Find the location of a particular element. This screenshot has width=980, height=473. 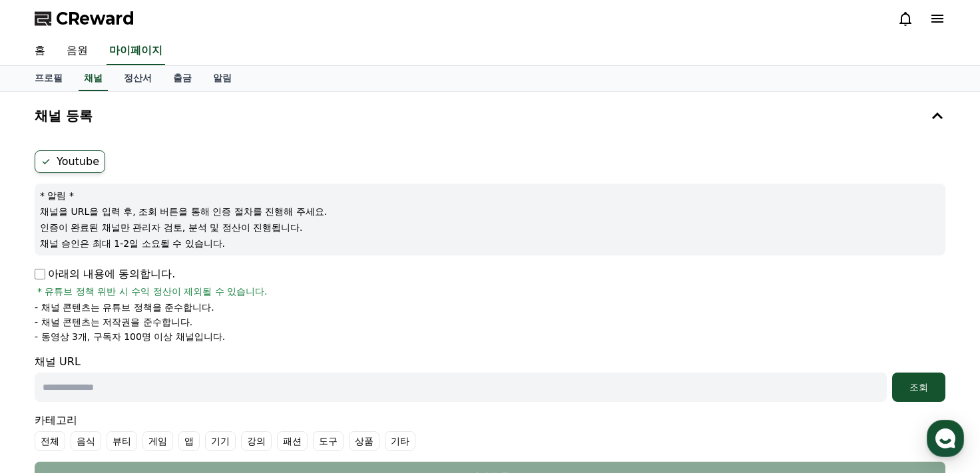

span: 홈 is located at coordinates (46, 389).